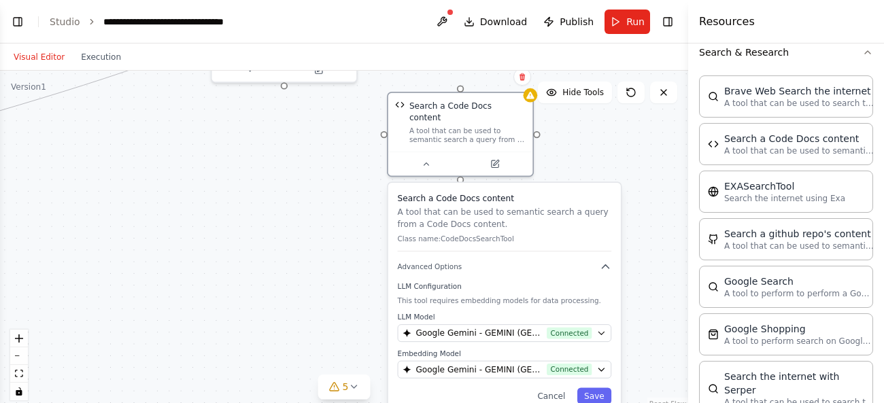  What do you see at coordinates (505, 267) in the screenshot?
I see `button: Advanced Options` at bounding box center [505, 267].